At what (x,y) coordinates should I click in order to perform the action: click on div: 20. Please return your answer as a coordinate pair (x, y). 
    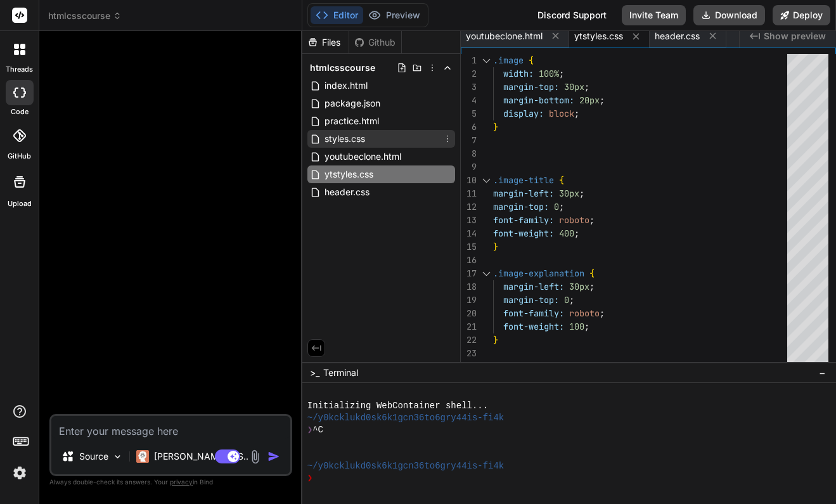
    Looking at the image, I should click on (469, 313).